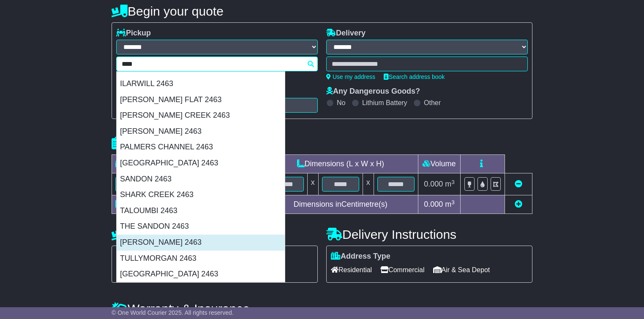  I want to click on span: Commercial, so click(402, 270).